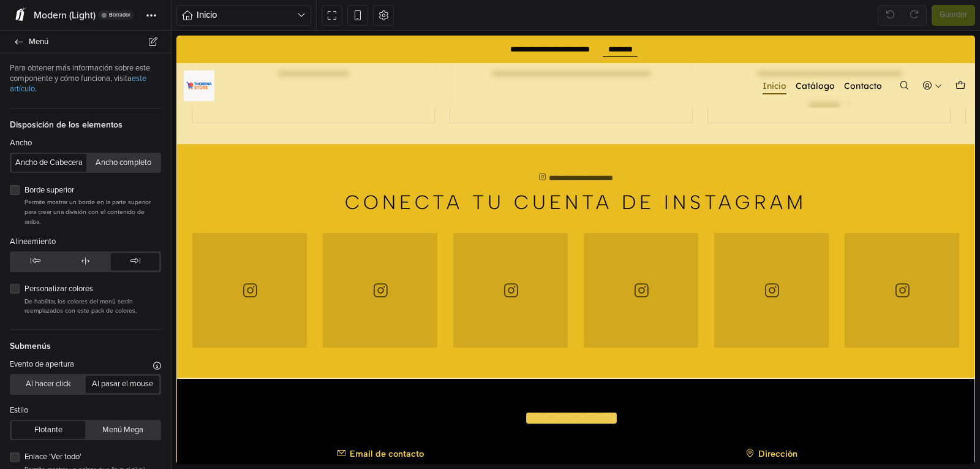 The height and width of the screenshot is (469, 980). What do you see at coordinates (93, 290) in the screenshot?
I see `label: Personalizar colores` at bounding box center [93, 290].